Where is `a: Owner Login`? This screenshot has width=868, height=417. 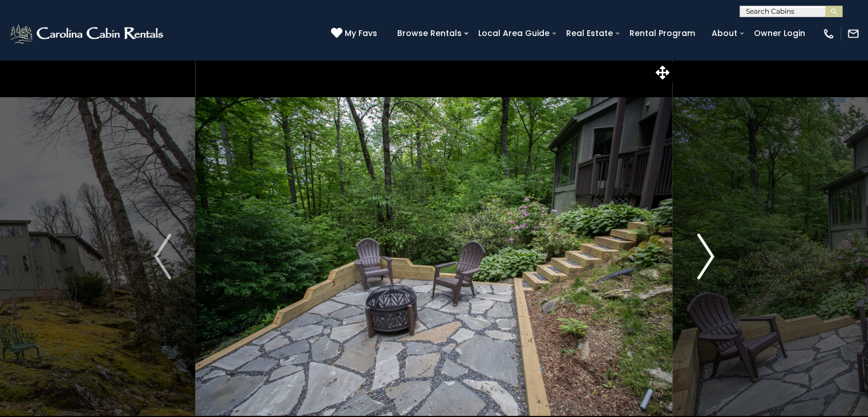
a: Owner Login is located at coordinates (780, 33).